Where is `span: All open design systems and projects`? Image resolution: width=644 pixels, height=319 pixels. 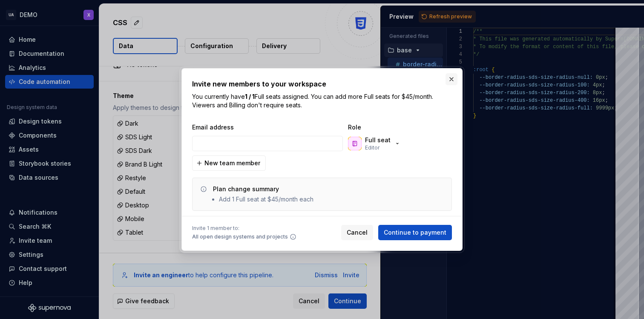
span: All open design systems and projects is located at coordinates (240, 237).